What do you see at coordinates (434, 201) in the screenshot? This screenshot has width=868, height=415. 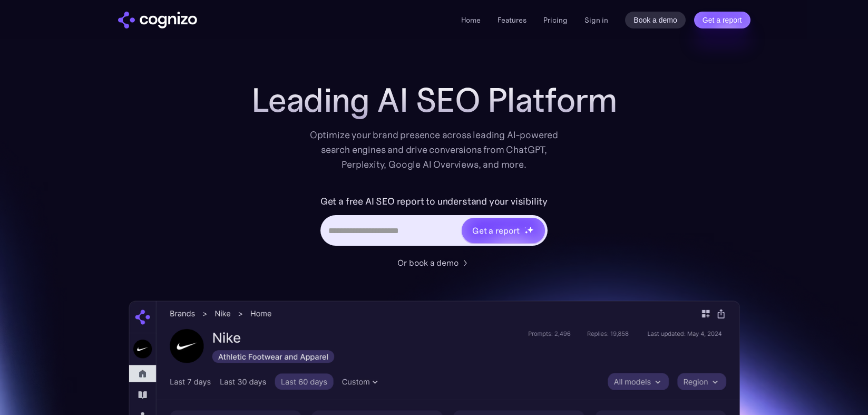 I see `label: Get a free AI SEO report to understand your visibility` at bounding box center [434, 201].